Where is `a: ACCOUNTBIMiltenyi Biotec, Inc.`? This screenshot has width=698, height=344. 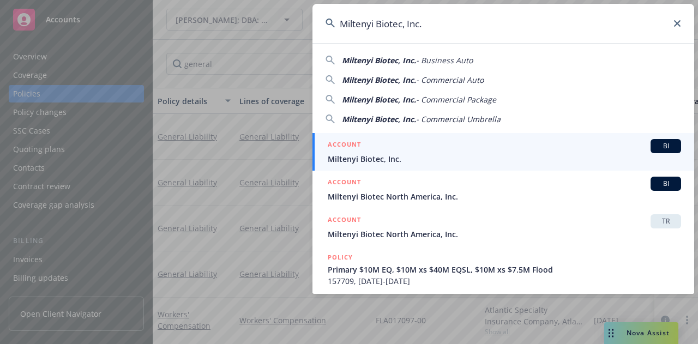 a: ACCOUNTBIMiltenyi Biotec, Inc. is located at coordinates (503, 152).